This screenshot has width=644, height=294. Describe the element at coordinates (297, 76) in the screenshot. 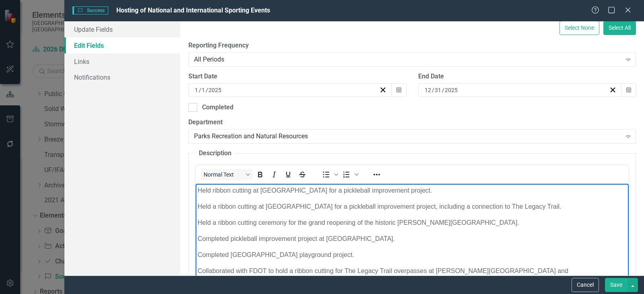

I see `div: Start Date` at that location.